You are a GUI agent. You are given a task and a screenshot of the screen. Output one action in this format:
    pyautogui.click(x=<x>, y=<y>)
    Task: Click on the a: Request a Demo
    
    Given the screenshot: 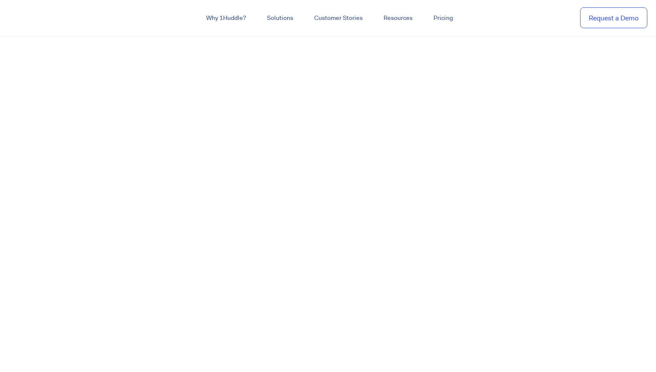 What is the action you would take?
    pyautogui.click(x=613, y=18)
    